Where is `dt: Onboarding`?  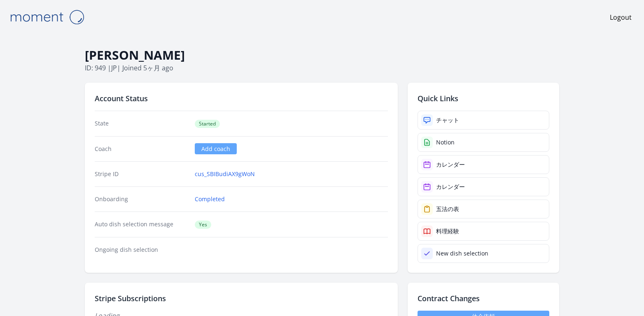 dt: Onboarding is located at coordinates (141, 199).